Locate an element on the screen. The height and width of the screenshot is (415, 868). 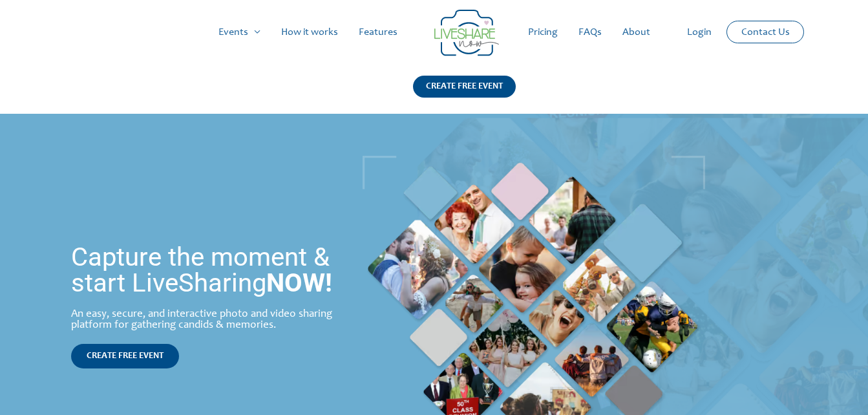
img: Group 14 | Live Photo Slideshow for Events | Create Free Events Album for Any Occasion is located at coordinates (467, 33).